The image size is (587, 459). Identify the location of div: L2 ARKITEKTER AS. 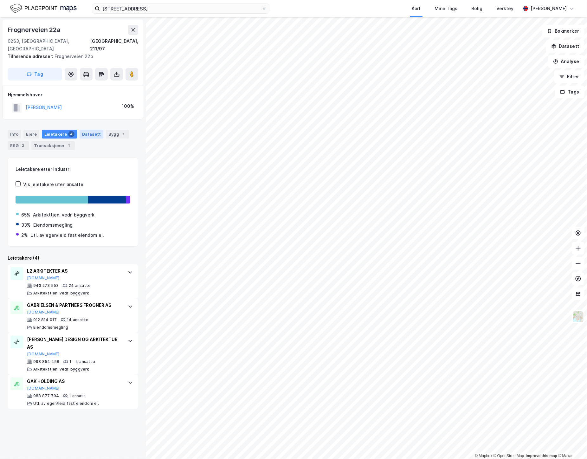
(74, 271).